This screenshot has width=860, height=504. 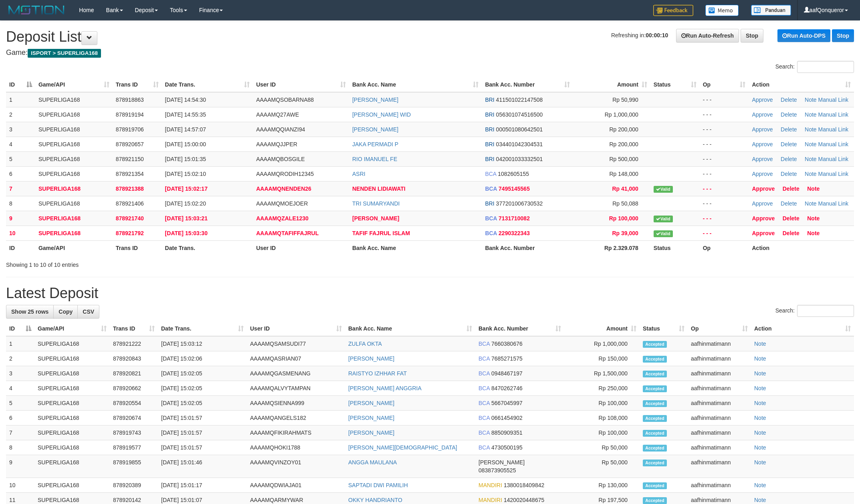 What do you see at coordinates (65, 312) in the screenshot?
I see `a: Copy` at bounding box center [65, 312].